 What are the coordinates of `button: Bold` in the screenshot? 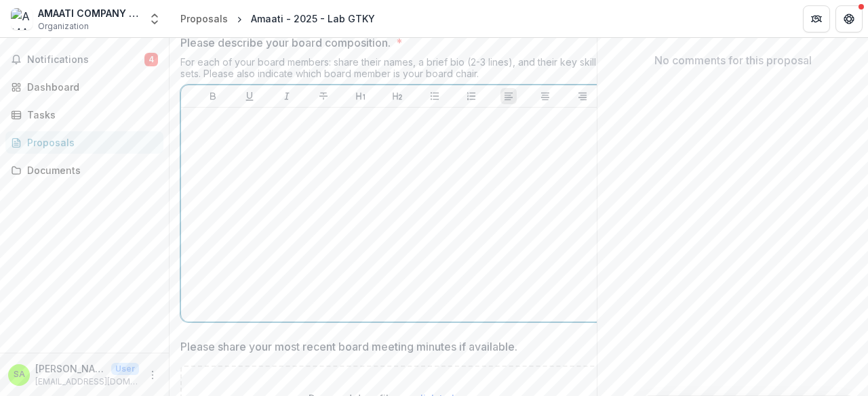 It's located at (213, 96).